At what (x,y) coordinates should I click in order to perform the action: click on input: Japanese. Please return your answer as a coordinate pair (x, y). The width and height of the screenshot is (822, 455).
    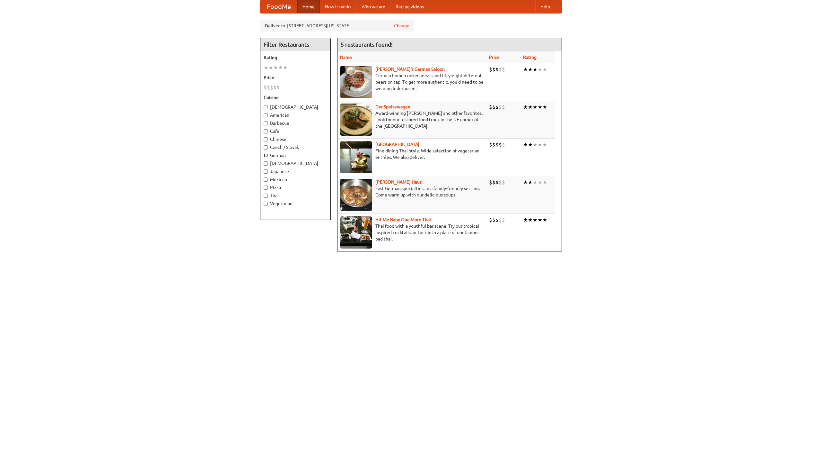
    Looking at the image, I should click on (266, 171).